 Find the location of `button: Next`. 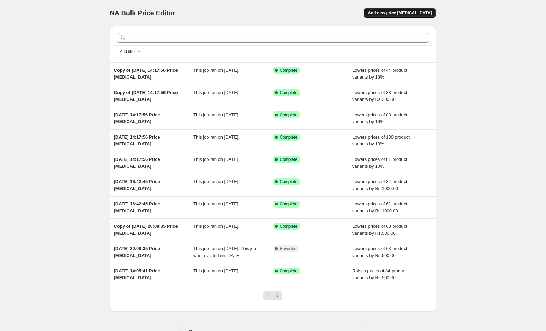

button: Next is located at coordinates (277, 296).